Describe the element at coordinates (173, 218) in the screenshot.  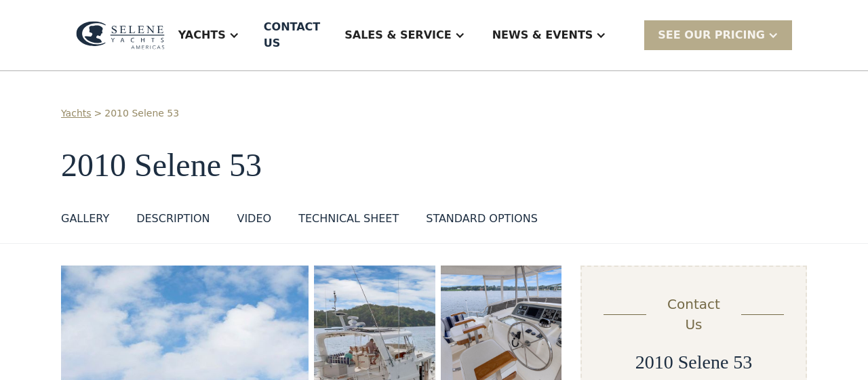
I see `div: DESCRIPTION` at that location.